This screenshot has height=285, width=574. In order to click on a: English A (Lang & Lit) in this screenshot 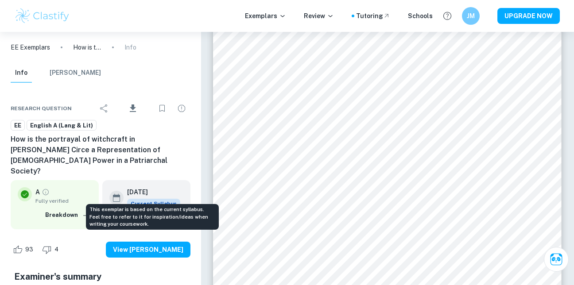, I will do `click(62, 125)`.